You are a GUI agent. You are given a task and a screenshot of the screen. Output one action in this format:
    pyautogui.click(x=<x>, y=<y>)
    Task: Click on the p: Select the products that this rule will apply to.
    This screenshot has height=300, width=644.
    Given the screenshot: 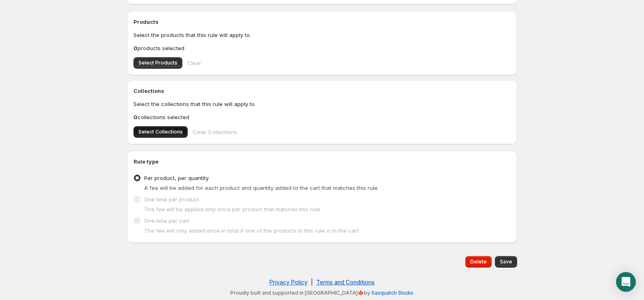 What is the action you would take?
    pyautogui.click(x=322, y=35)
    